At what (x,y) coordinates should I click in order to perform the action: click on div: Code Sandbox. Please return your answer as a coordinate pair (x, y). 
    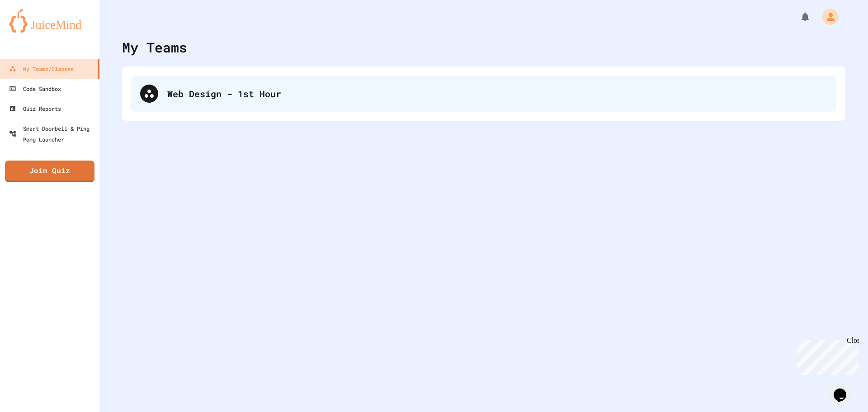
    Looking at the image, I should click on (35, 89).